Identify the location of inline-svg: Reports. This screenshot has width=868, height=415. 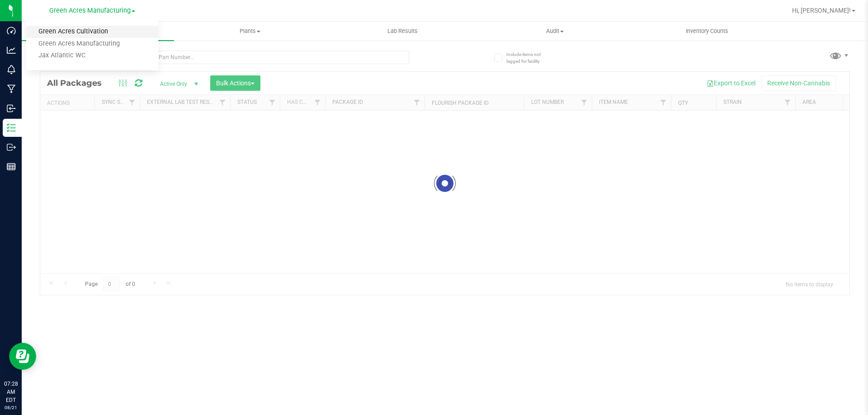
(11, 166).